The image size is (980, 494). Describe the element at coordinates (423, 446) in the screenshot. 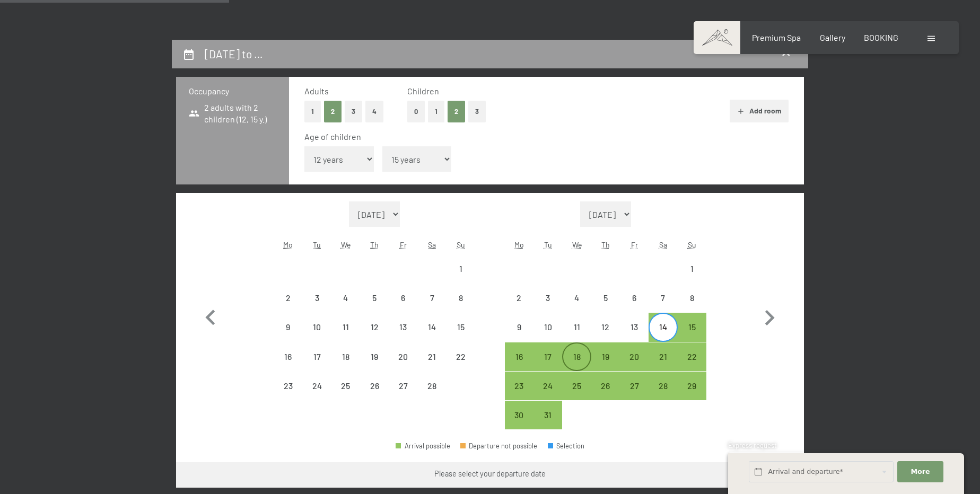

I see `div: Arrival possible` at that location.